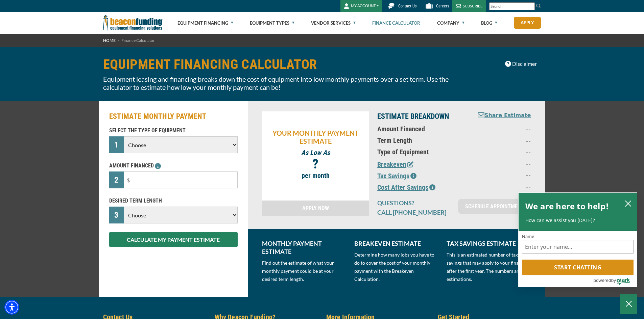  I want to click on button: close chatbox, so click(628, 203).